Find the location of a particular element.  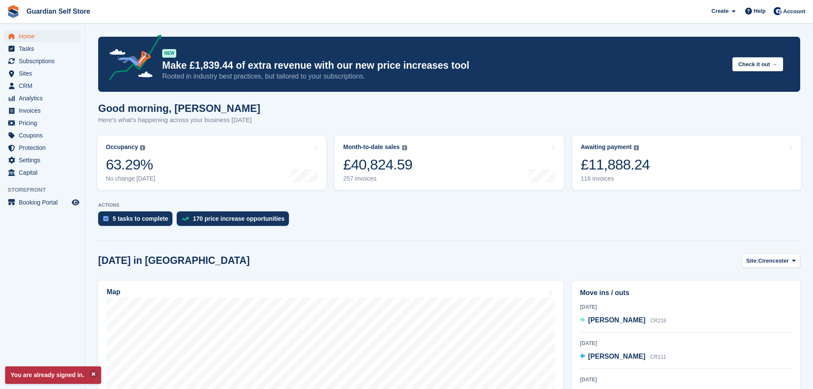

img: task-75834270c22a3079a89374b754ae025e5fb1db73e45f91037f5363f120a921f8.svg is located at coordinates (106, 218).